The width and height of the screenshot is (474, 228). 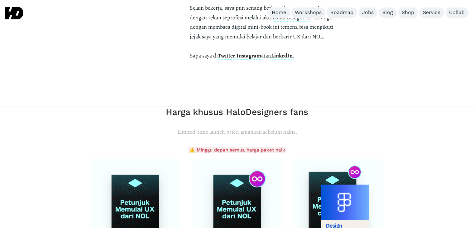 What do you see at coordinates (342, 12) in the screenshot?
I see `a: Roadmap` at bounding box center [342, 12].